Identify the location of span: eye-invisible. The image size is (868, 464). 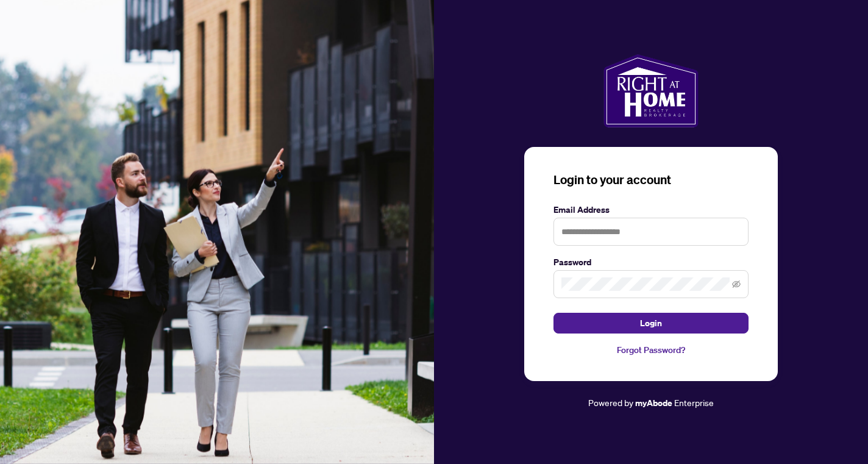
(736, 284).